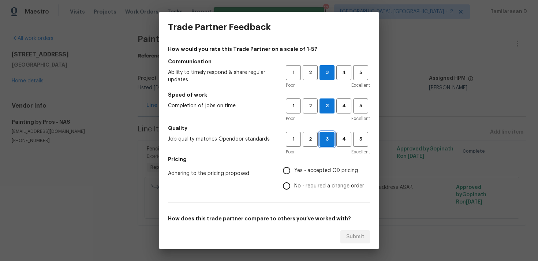  Describe the element at coordinates (221, 139) in the screenshot. I see `span: Job quality matches Opendoor standards` at that location.